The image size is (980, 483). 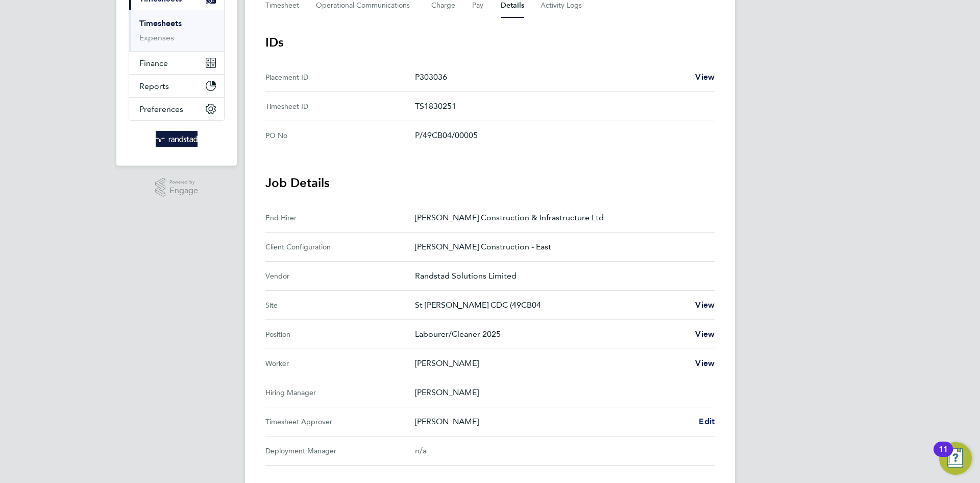 What do you see at coordinates (490, 42) in the screenshot?
I see `h3: IDs` at bounding box center [490, 42].